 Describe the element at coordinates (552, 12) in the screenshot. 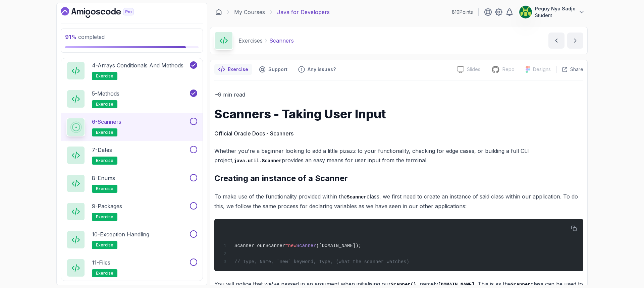

I see `button: user profile imagePeguy Nya SadjoStudent` at that location.